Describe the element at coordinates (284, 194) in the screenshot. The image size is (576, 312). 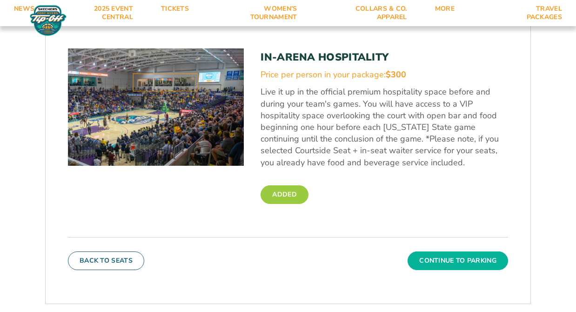
I see `label: Added` at that location.